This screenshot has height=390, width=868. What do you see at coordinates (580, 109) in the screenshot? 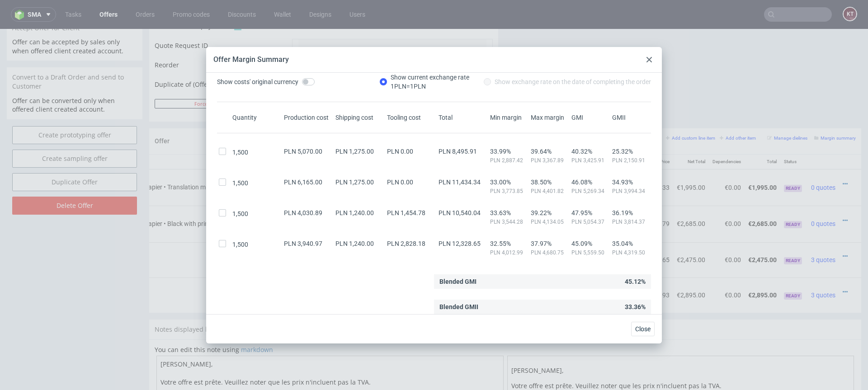
I see `small: Add PIM line item` at bounding box center [580, 109].